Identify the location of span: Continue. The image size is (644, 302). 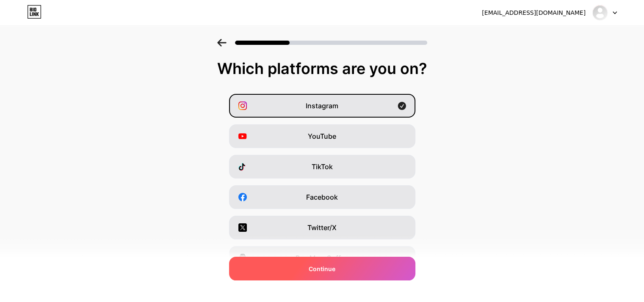
(322, 269).